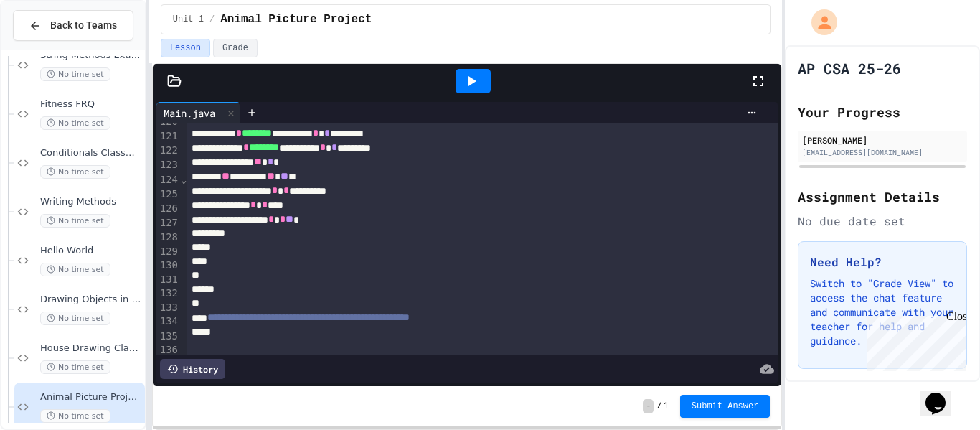 The width and height of the screenshot is (980, 430). What do you see at coordinates (168, 280) in the screenshot?
I see `div: 131` at bounding box center [168, 280].